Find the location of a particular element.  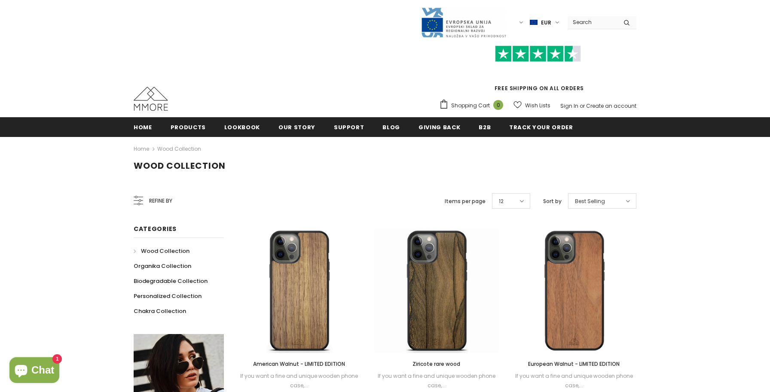

span: Personalized Collection is located at coordinates (167, 296).